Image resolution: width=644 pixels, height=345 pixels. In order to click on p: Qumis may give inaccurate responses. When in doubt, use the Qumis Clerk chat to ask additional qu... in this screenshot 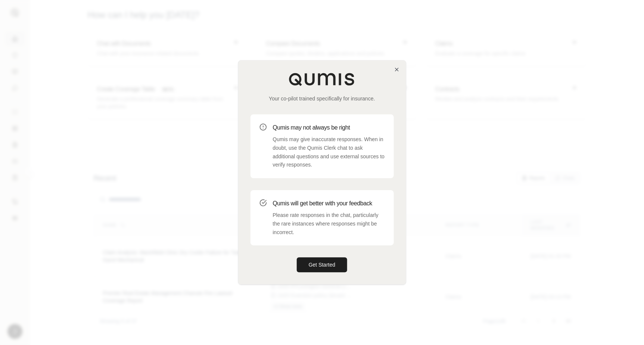, I will do `click(329, 152)`.